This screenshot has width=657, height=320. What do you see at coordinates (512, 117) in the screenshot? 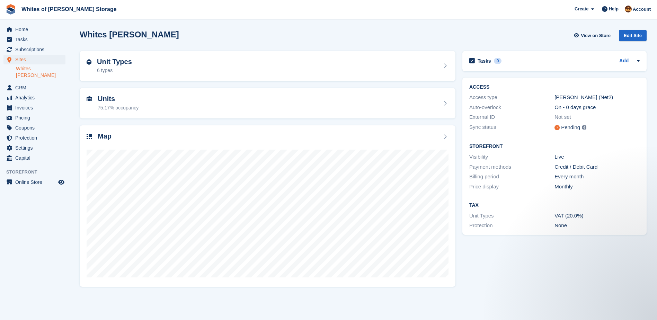
I see `div: External ID` at bounding box center [512, 117].